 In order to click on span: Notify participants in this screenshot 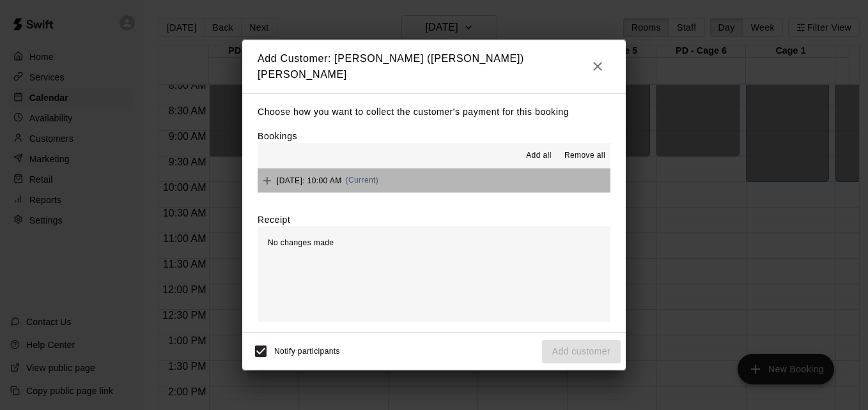, I will do `click(307, 352)`.